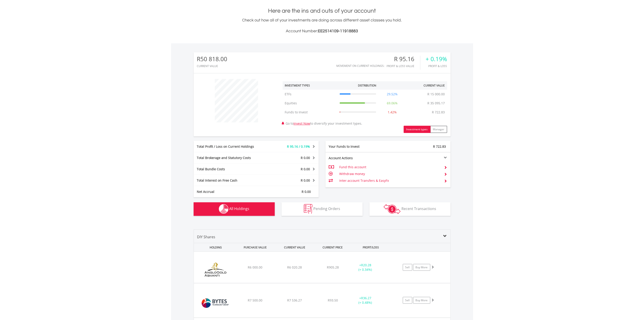 Image resolution: width=644 pixels, height=320 pixels. What do you see at coordinates (436, 103) in the screenshot?
I see `td: R 35 095.17` at bounding box center [436, 103].